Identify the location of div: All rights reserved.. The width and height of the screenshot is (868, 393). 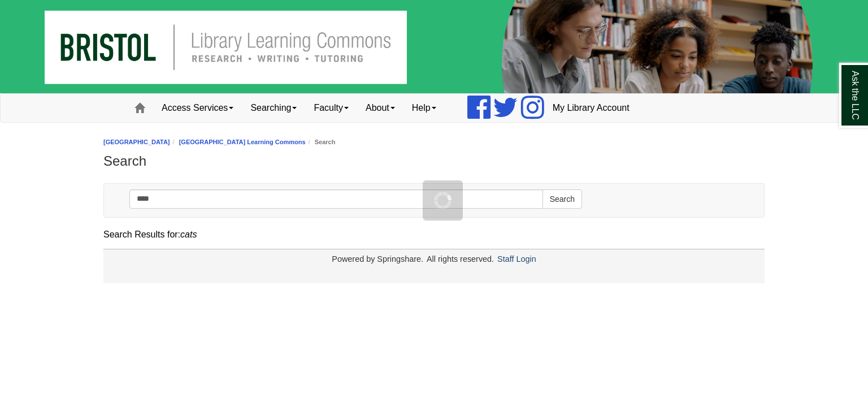
(460, 259).